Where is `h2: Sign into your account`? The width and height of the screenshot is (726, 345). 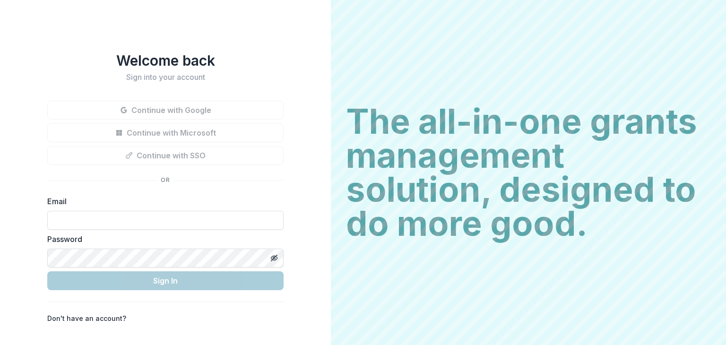 h2: Sign into your account is located at coordinates (165, 77).